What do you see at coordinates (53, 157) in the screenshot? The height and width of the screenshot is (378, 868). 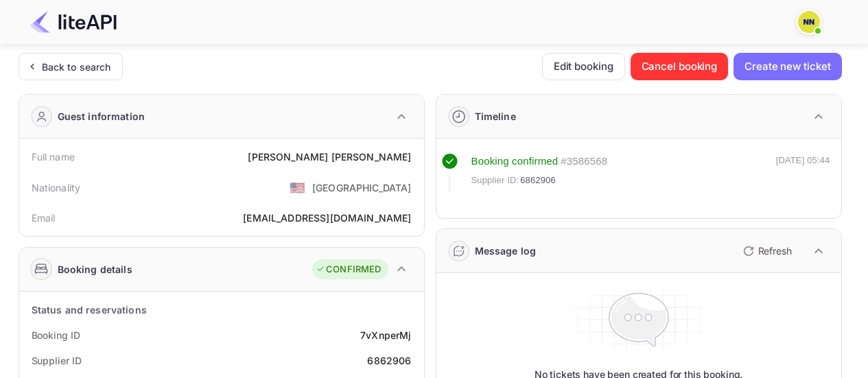 I see `div: Full name` at bounding box center [53, 157].